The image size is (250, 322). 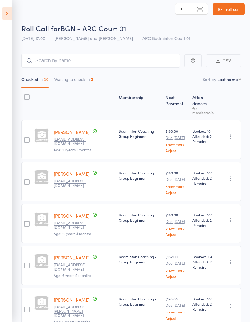 I want to click on span: BGN - ARC Court 01, so click(x=93, y=28).